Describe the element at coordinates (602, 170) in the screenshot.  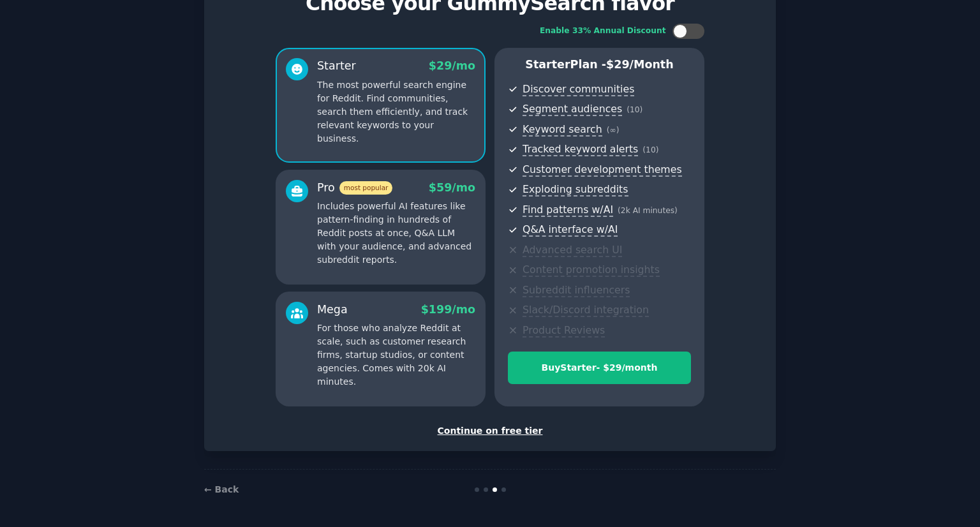
I see `span: Customer development themes` at that location.